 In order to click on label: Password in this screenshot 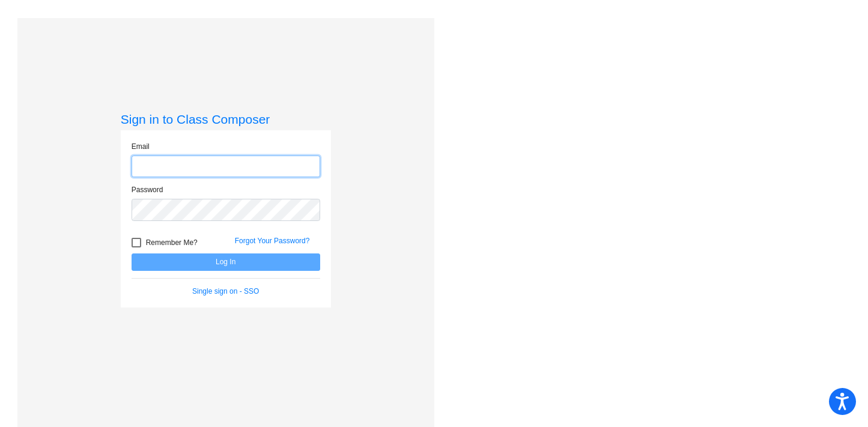, I will do `click(147, 190)`.